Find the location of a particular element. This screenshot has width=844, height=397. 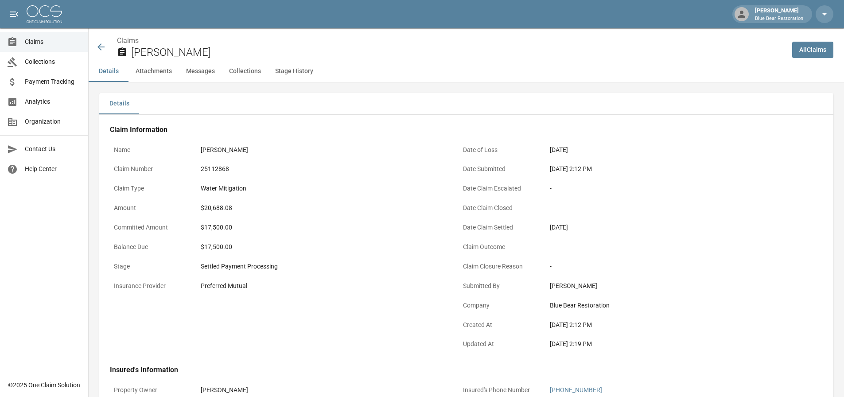

p: Claim Number is located at coordinates (150, 169).